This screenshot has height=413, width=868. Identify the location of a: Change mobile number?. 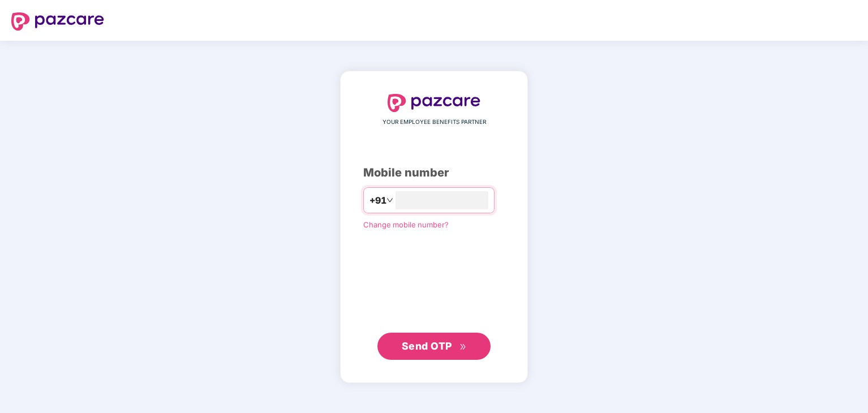
(406, 225).